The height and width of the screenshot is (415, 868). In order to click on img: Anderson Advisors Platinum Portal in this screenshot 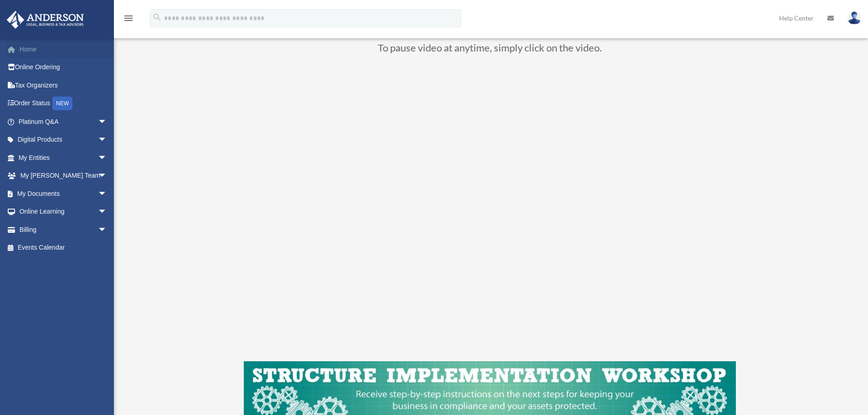, I will do `click(45, 19)`.